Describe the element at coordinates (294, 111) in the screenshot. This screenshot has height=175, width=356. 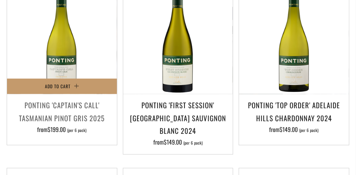
I see `h3: Ponting 'Top Order' Adelaide Hills Chardonnay 2024` at that location.